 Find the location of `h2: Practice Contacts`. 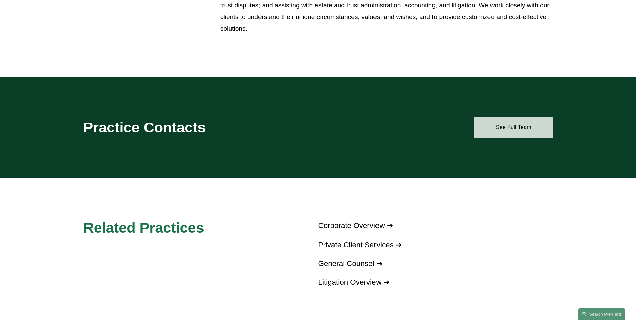

h2: Practice Contacts is located at coordinates (191, 127).